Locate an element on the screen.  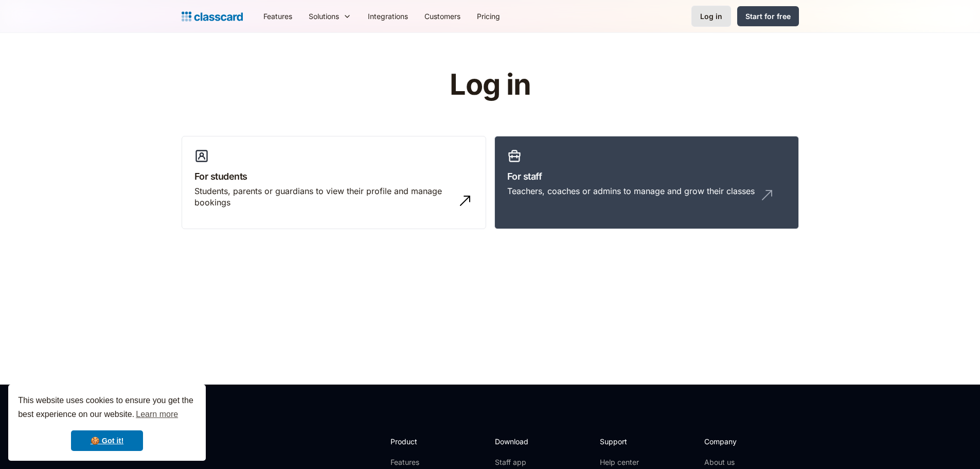
a: learn more about cookies is located at coordinates (157, 415).